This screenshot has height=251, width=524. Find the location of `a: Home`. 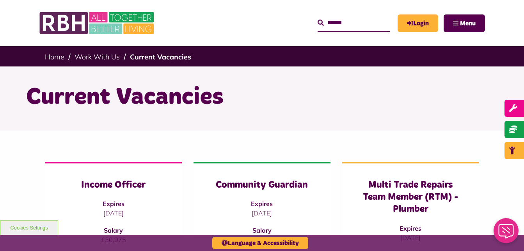

a: Home is located at coordinates (55, 57).